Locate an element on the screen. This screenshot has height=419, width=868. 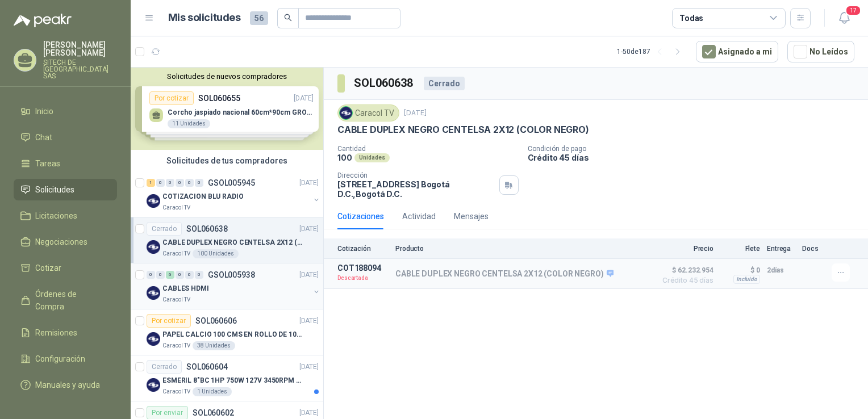
div: Caracol TV is located at coordinates (368, 113).